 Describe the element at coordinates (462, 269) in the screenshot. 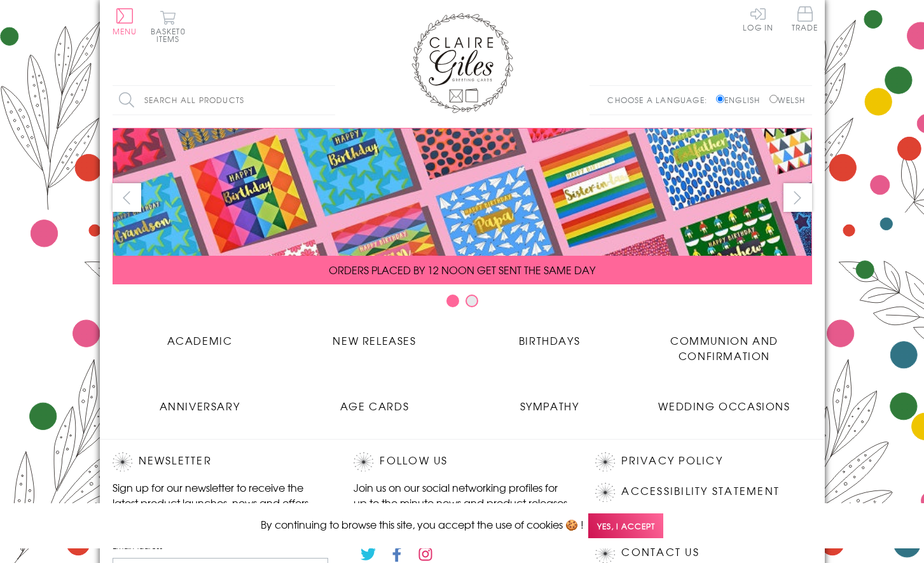

I see `span: ORDERS PLACED BY 12 NOON GET SENT THE SAME DAY` at that location.